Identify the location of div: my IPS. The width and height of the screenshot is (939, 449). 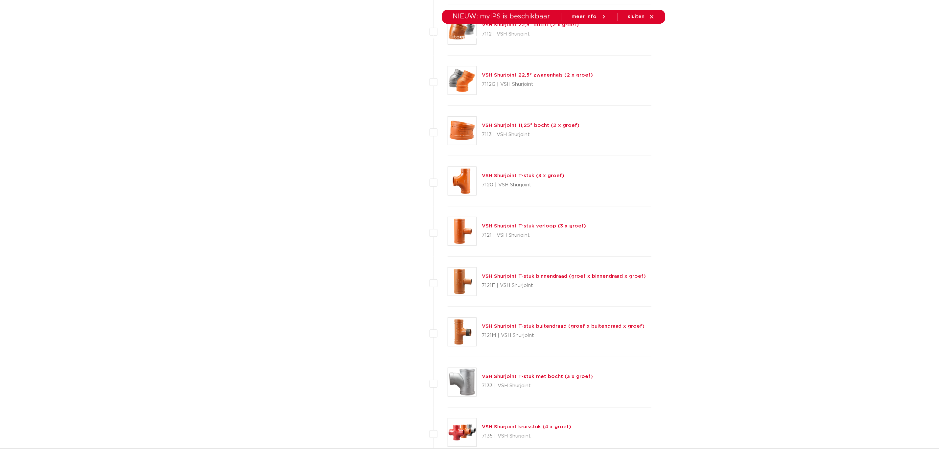
(635, 37).